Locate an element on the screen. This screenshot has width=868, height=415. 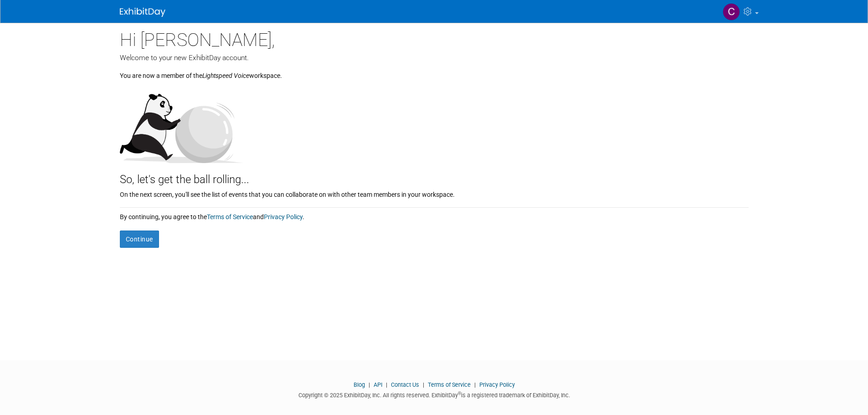
div: Welcome to your new ExhibitDay account. is located at coordinates (434, 58).